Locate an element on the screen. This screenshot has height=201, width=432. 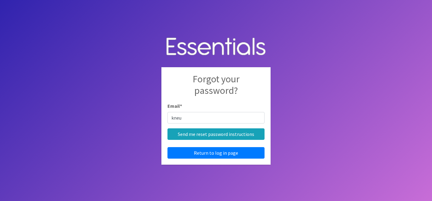
h2: Forgot your password? is located at coordinates (216, 88).